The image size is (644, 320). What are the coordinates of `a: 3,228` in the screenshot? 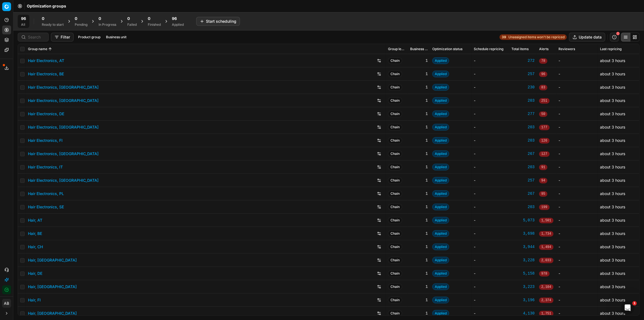 It's located at (523, 260).